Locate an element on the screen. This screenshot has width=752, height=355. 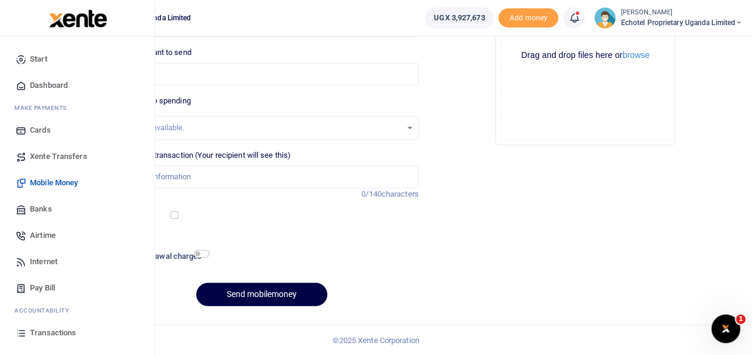
a: Cards is located at coordinates (77, 130).